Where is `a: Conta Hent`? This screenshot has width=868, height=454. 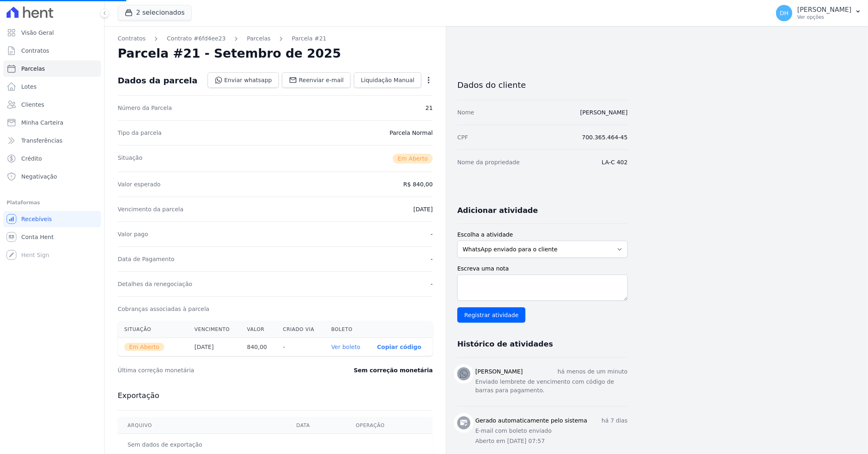
a: Conta Hent is located at coordinates (52, 237).